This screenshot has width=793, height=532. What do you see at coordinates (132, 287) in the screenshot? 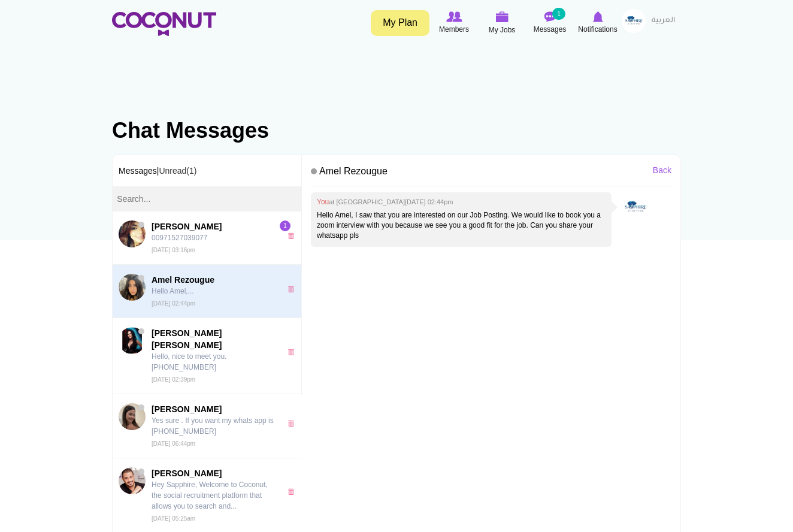
I see `img: Amel Rezougue` at bounding box center [132, 287].